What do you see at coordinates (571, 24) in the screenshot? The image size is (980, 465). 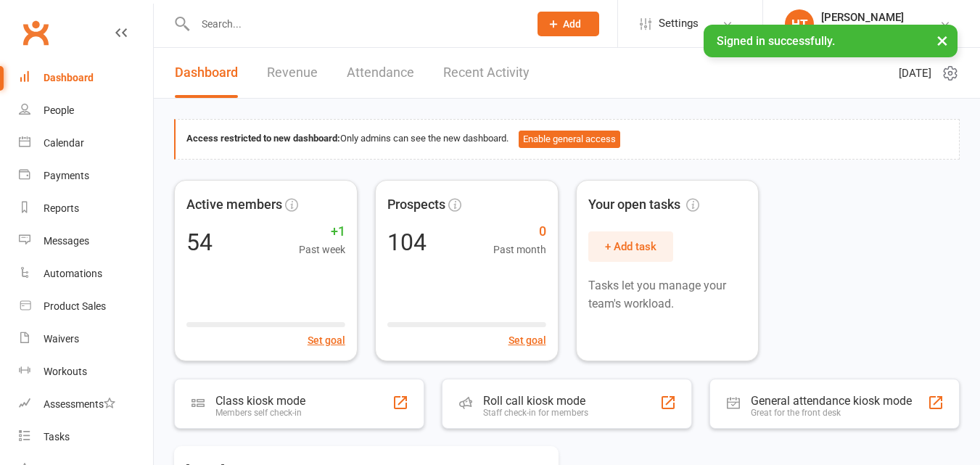 I see `span: Add` at bounding box center [571, 24].